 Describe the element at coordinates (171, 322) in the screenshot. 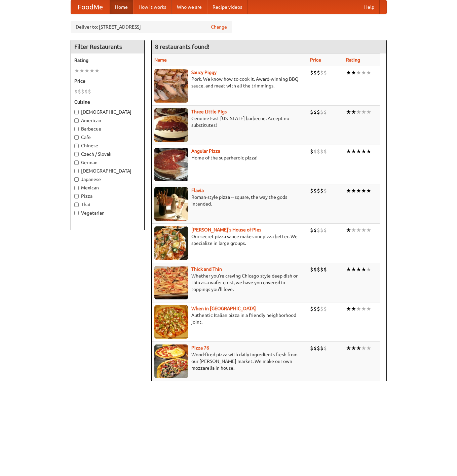

I see `img: wheninrome.jpg` at that location.